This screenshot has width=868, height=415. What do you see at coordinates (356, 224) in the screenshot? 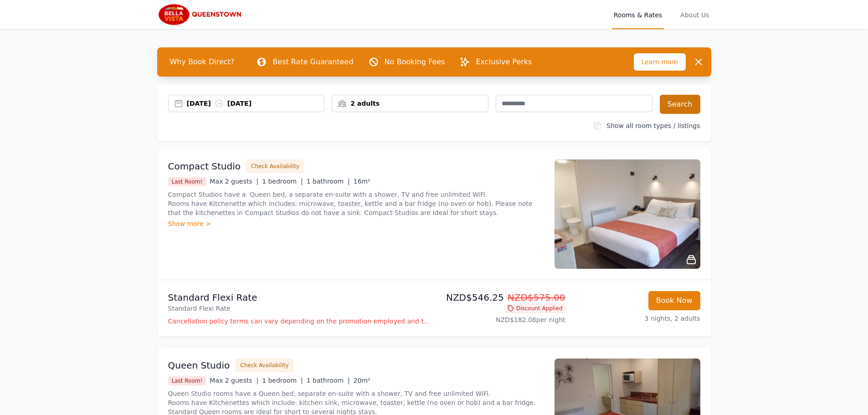
I see `div: Show more >` at bounding box center [356, 224].